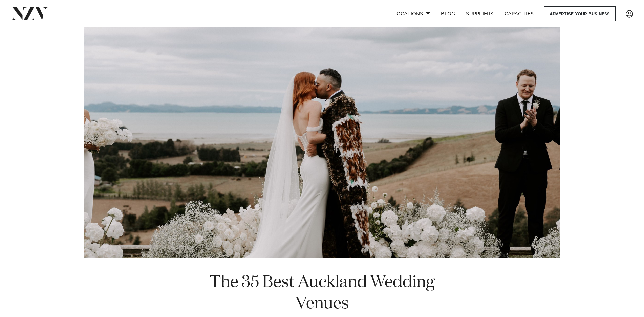 Image resolution: width=644 pixels, height=317 pixels. What do you see at coordinates (322, 143) in the screenshot?
I see `img: The 35 Best Auckland Wedding Venues` at bounding box center [322, 143].